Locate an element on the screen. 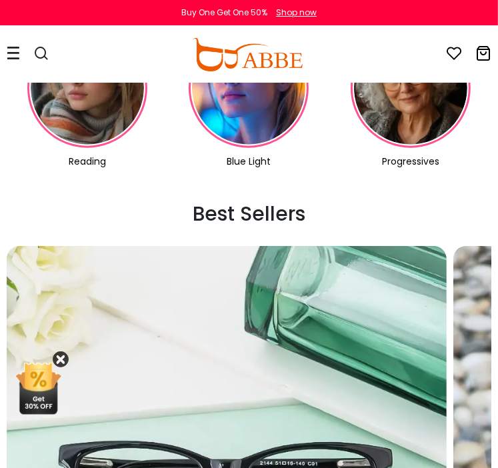  div: Progressives is located at coordinates (411, 161).